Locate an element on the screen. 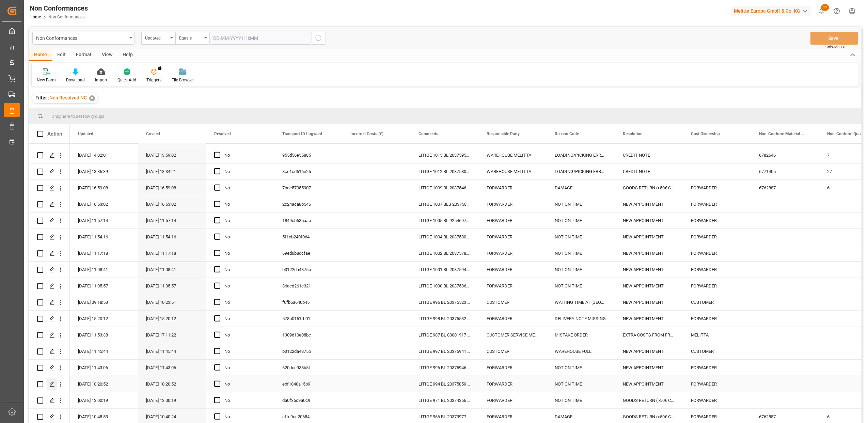 The width and height of the screenshot is (868, 423). a: Home is located at coordinates (35, 17).